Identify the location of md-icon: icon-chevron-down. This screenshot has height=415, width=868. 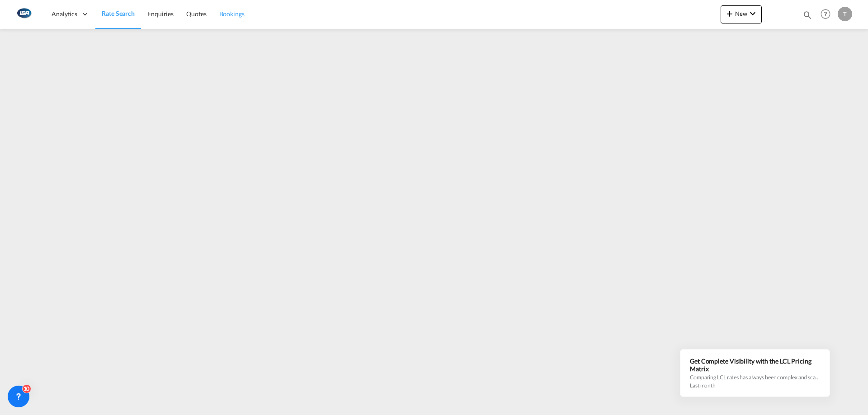
(752, 13).